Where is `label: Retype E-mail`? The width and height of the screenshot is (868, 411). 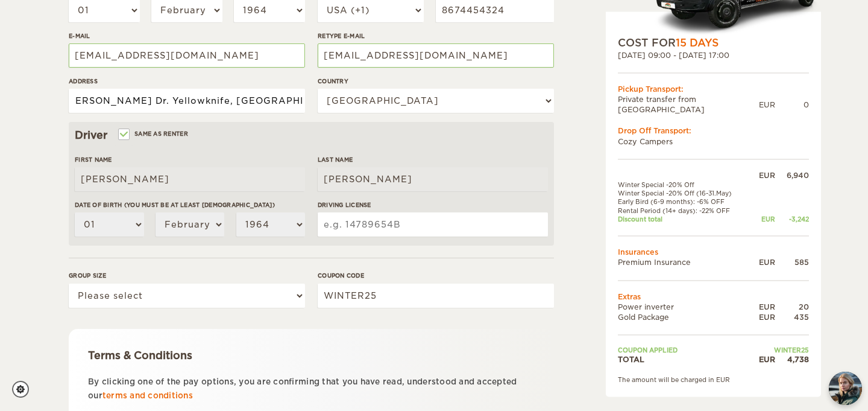 label: Retype E-mail is located at coordinates (436, 35).